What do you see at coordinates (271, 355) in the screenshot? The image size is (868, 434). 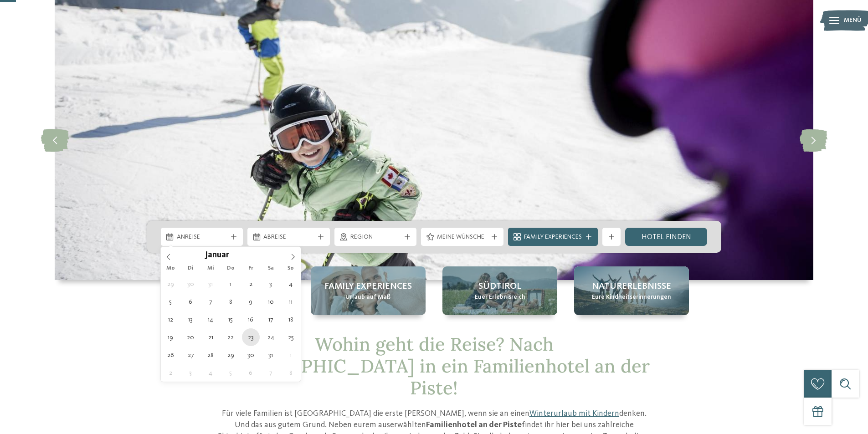 I see `span: Januar 31, 2026` at bounding box center [271, 355].